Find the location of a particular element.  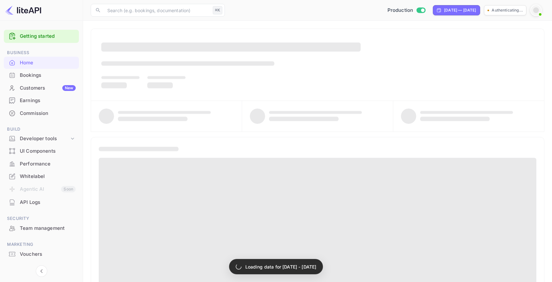

a: API Logs is located at coordinates (41, 202).